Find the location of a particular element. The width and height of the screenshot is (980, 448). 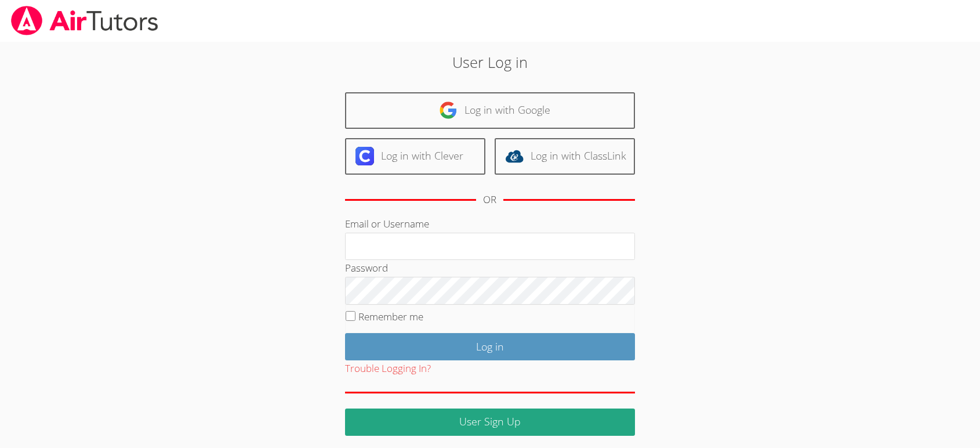

label: Remember me is located at coordinates (391, 316).